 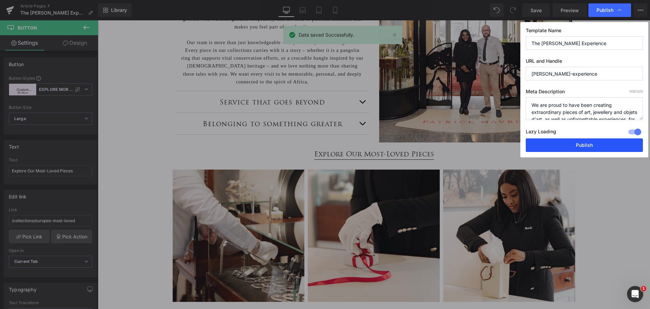 What do you see at coordinates (276, 133) in the screenshot?
I see `span: Explore Our Most-Loved Pieces` at bounding box center [276, 133].